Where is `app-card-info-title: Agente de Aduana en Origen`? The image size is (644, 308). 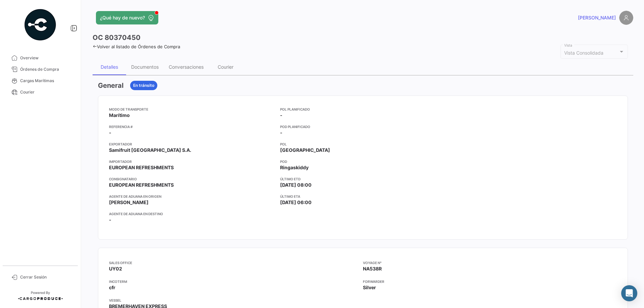
app-card-info-title: Agente de Aduana en Origen is located at coordinates (192, 196).